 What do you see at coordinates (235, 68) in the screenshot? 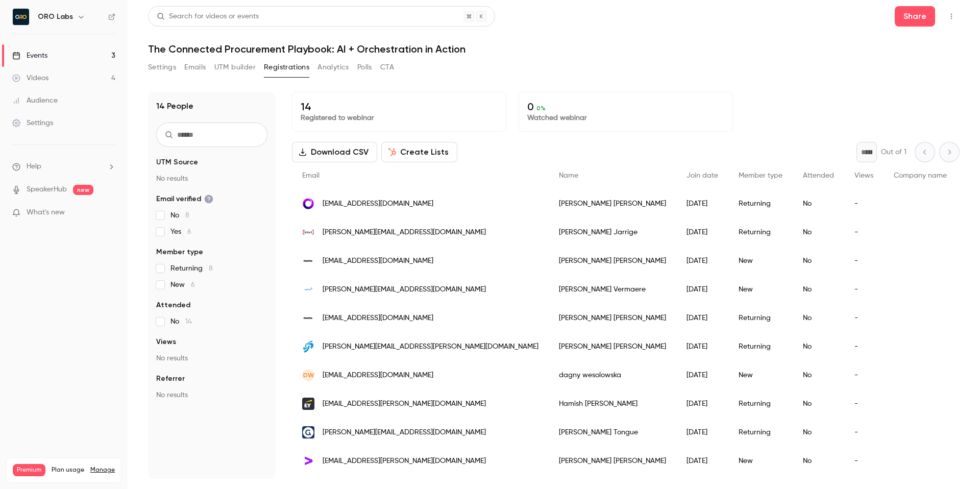
I see `button: UTM builder` at bounding box center [235, 68].